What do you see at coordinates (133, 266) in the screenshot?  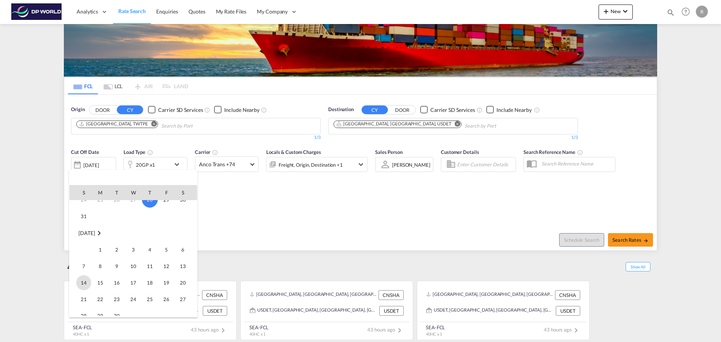 I see `td: Wednesday September 10 2025` at bounding box center [133, 266].